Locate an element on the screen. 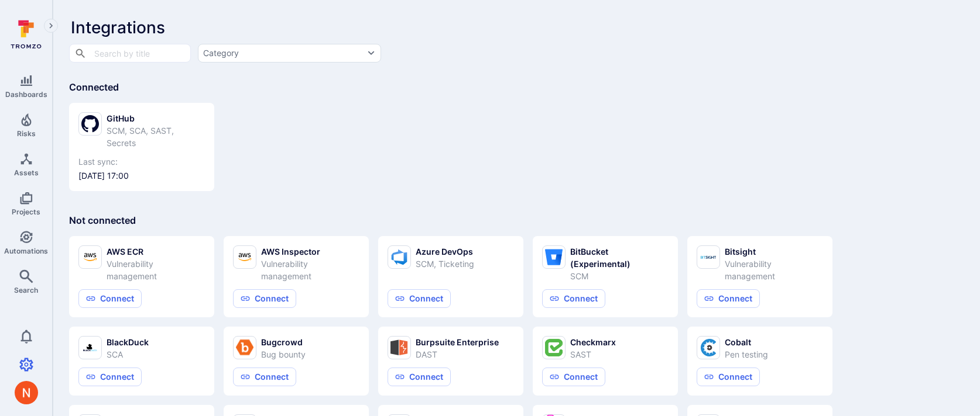 The width and height of the screenshot is (980, 416). div: Burpsuite Enterprise is located at coordinates (457, 342).